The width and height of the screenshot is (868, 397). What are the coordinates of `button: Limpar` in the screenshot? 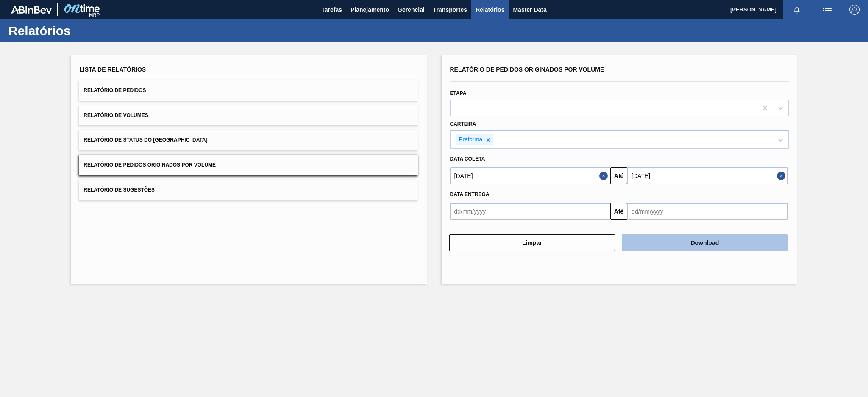 It's located at (532, 242).